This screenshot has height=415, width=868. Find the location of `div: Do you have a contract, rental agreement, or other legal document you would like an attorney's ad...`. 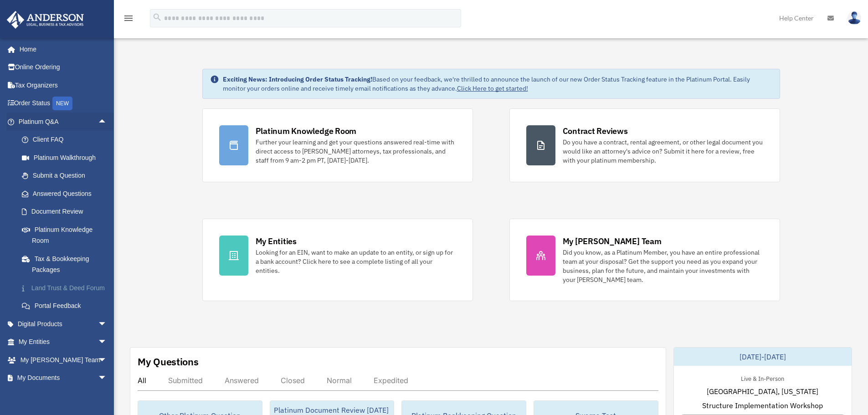

div: Do you have a contract, rental agreement, or other legal document you would like an attorney's ad... is located at coordinates (662, 151).